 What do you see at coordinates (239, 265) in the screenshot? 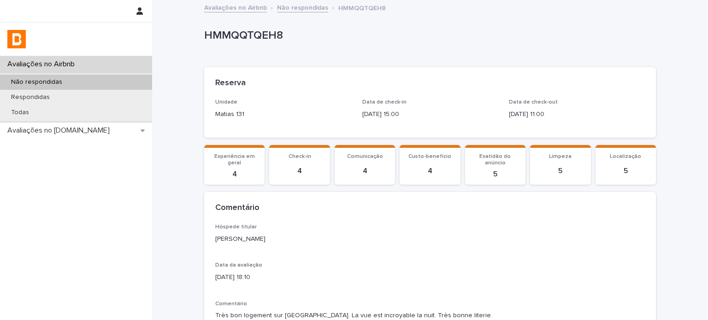
I see `span: Data da avaliação` at bounding box center [239, 265].